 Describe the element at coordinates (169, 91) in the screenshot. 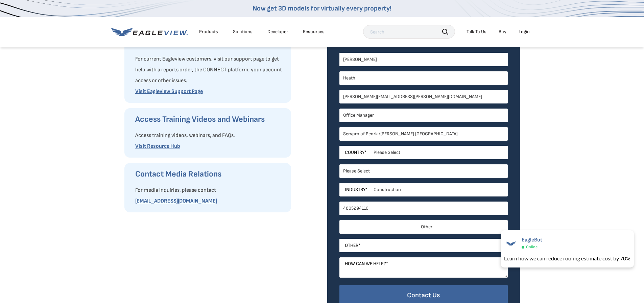

I see `a: Visit Eagleview Support Page` at that location.